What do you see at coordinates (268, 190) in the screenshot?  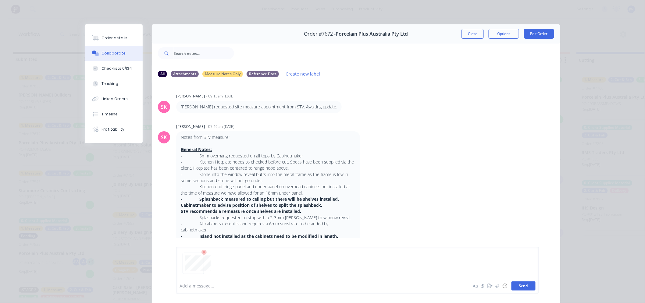 I see `p: - Kitchen end fridge panel and under panel on overhead cabinets not installed at the time of meas...` at bounding box center [268, 190].